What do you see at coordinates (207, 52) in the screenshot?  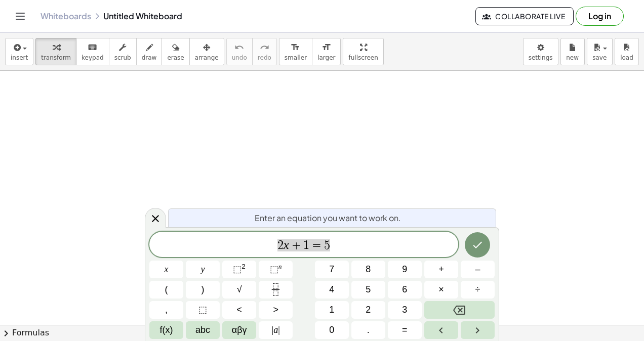 I see `button: arrange` at bounding box center [207, 52].